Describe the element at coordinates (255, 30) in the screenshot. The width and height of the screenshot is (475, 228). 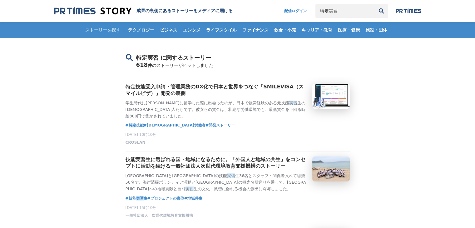
I see `span: ファイナンス` at that location.